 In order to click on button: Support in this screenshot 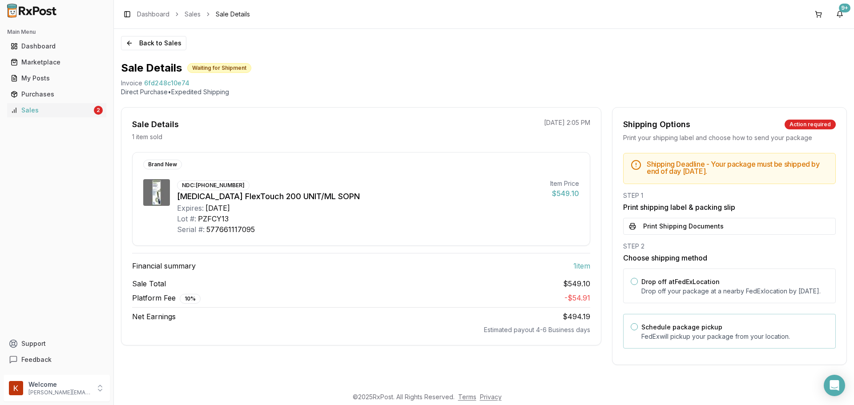, I will do `click(56, 344)`.